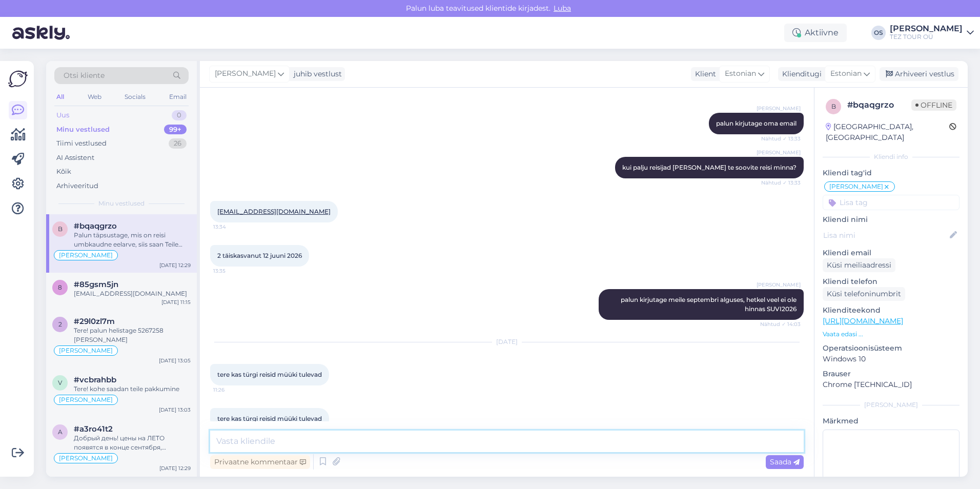  Describe the element at coordinates (133, 240) in the screenshot. I see `div: Palun täpsustage, mis on reisi umbkaudne eelarve, siis saan Teile teha personaalse reisipakkumise.` at that location.